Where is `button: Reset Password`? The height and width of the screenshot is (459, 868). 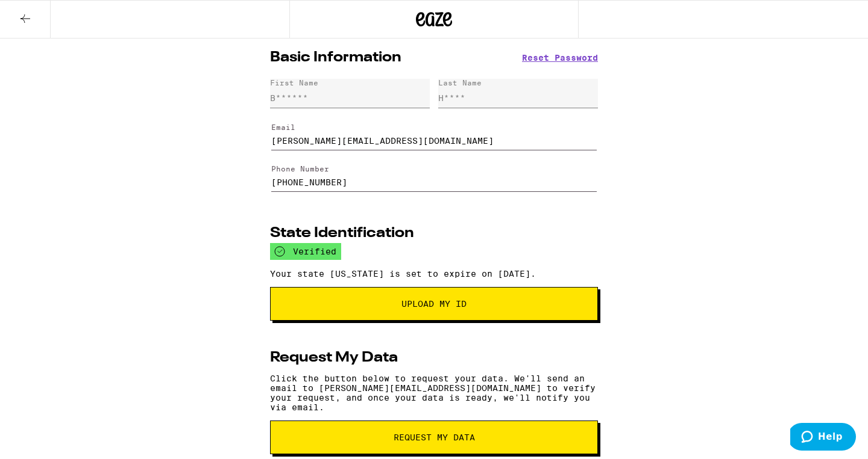 button: Reset Password is located at coordinates (560, 58).